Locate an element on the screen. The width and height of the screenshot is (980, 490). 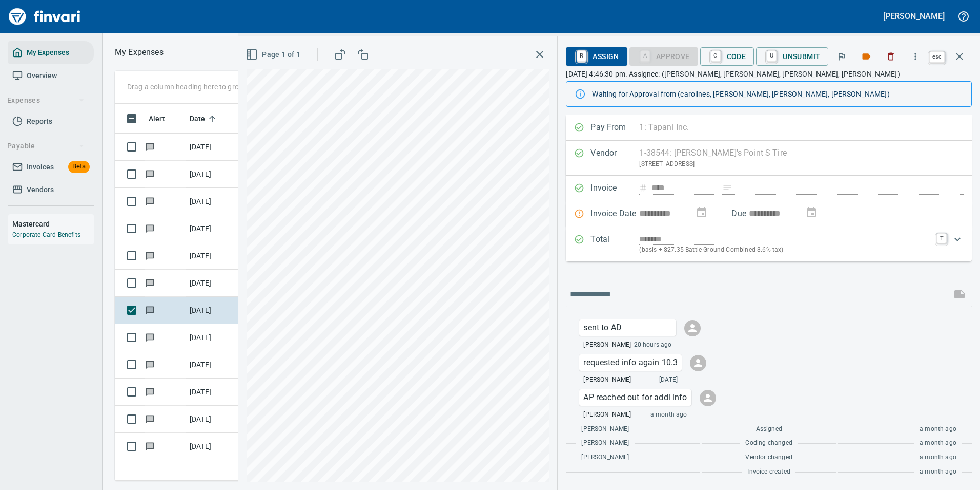
span: Expenses is located at coordinates (46, 100).